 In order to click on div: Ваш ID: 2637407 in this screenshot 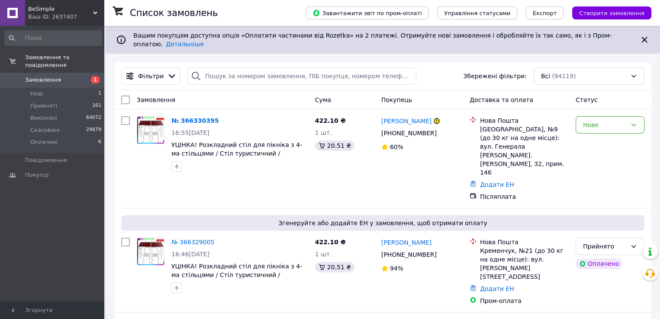, I will do `click(66, 17)`.